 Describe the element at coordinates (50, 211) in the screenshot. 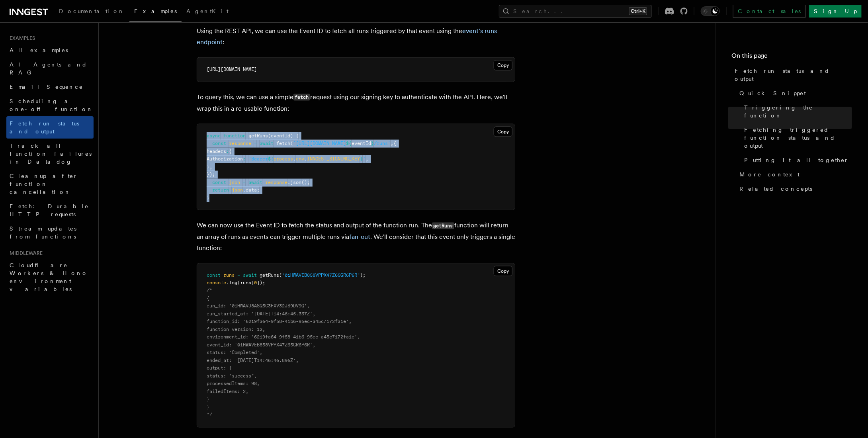

I see `a: Fetch: Durable HTTP requests` at that location.